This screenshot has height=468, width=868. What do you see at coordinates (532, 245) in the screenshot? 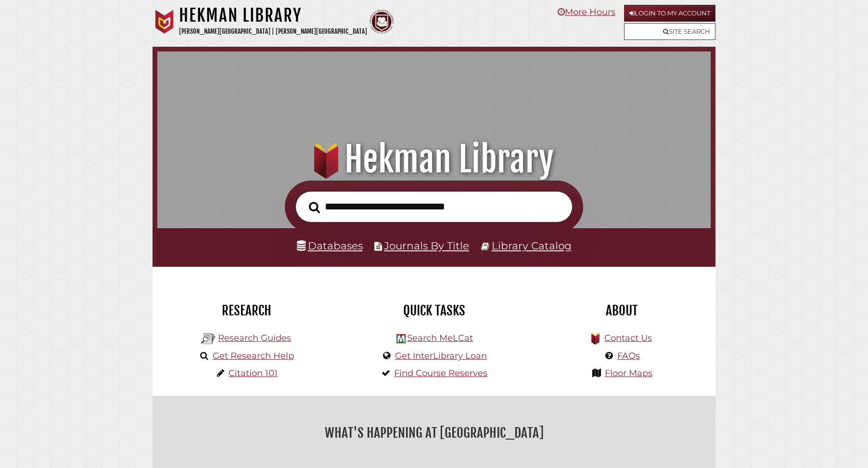
I see `a: Library Catalog` at bounding box center [532, 245].